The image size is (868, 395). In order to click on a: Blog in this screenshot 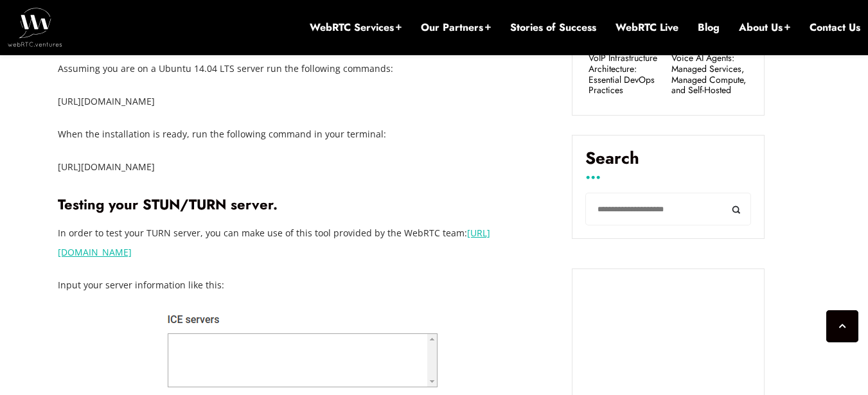, I will do `click(709, 27)`.